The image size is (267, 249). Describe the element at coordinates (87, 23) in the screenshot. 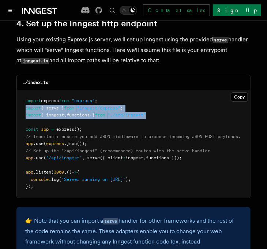

I see `a: 4. Set up the Inngest http endpoint` at that location.